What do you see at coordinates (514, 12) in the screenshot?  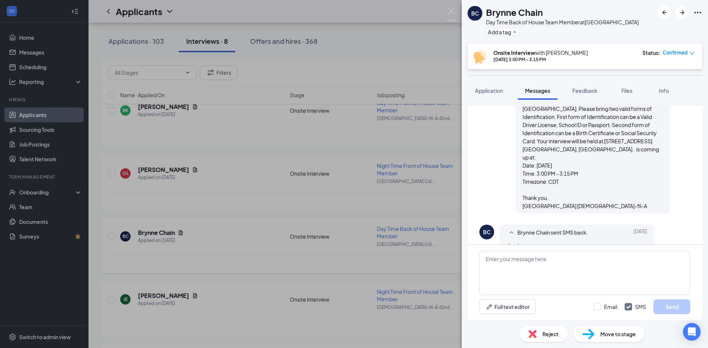 I see `h1: Brynne Chain` at bounding box center [514, 12].